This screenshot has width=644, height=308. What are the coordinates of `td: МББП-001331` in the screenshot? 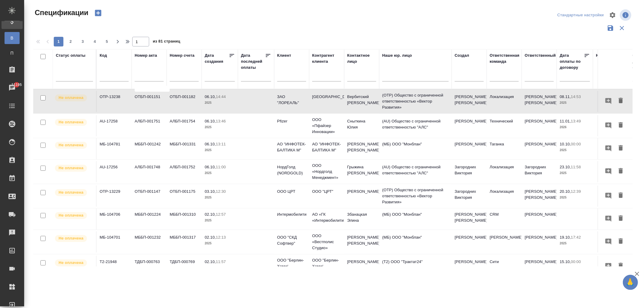 It's located at (184, 149).